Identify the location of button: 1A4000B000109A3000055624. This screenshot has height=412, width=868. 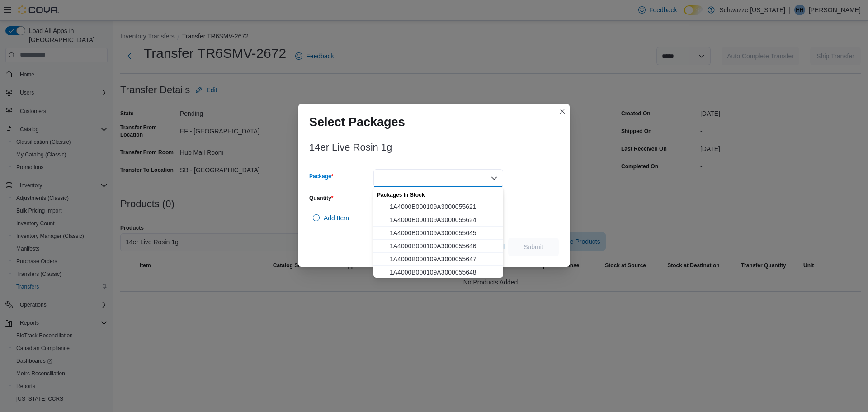
(438, 220).